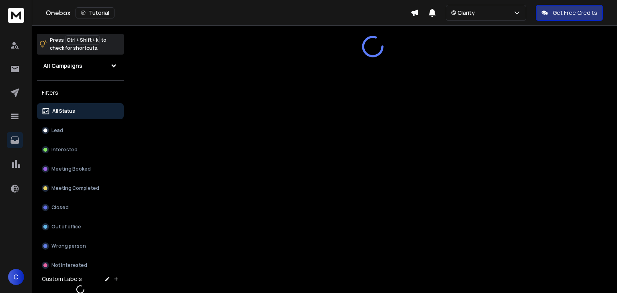 This screenshot has width=617, height=293. I want to click on h3: Filters, so click(80, 93).